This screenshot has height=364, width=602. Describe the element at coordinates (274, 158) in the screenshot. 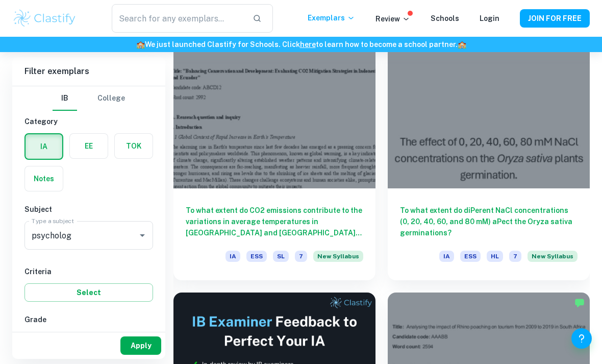

I see `a: To what extent do CO2 emissions contribute to the variations in average temperatures in [GEOGRAPH...` at that location.